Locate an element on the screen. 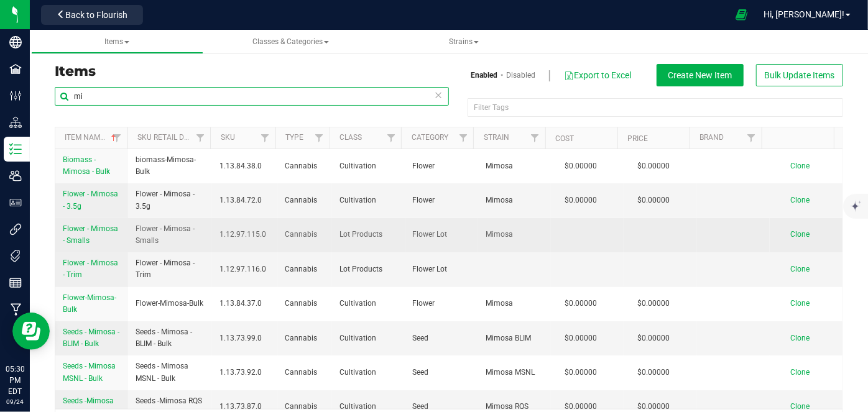  span: Mimosa BLIM is located at coordinates (514, 338).